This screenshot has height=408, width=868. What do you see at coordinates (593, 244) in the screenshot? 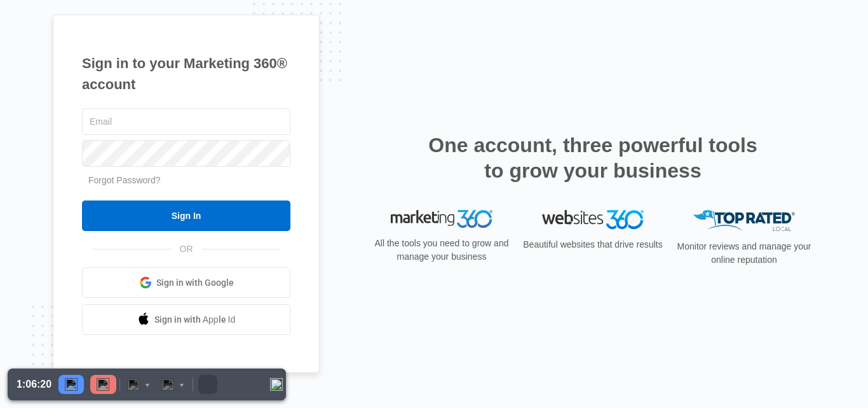
I see `p: Beautiful websites that drive results` at bounding box center [593, 244].